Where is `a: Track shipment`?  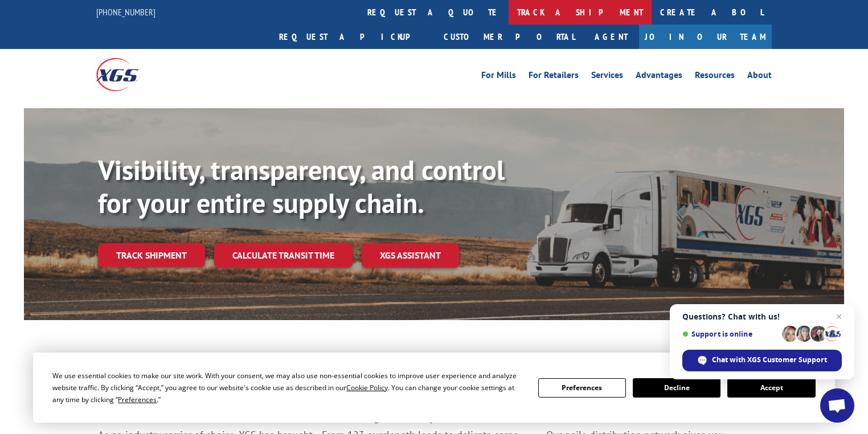 a: Track shipment is located at coordinates (152, 255).